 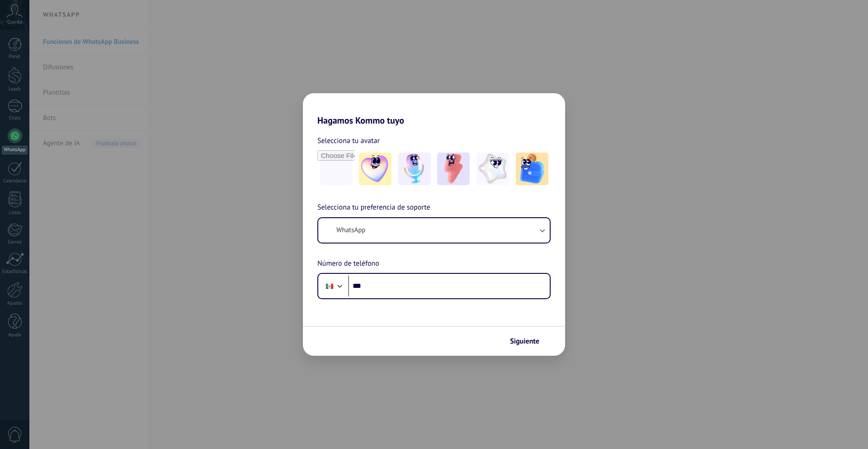 I want to click on button: WhatsApp, so click(x=434, y=231).